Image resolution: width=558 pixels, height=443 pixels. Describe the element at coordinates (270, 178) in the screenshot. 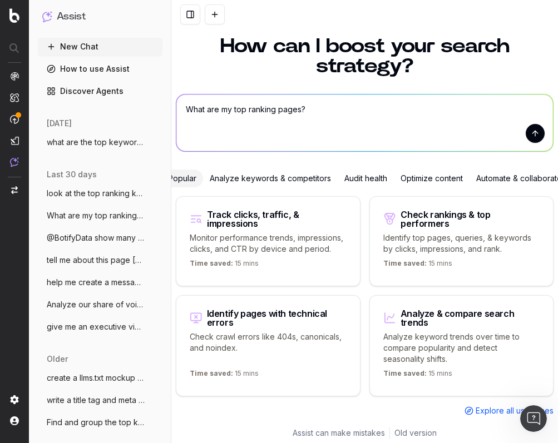

I see `div: Analyze keywords & competitors` at that location.